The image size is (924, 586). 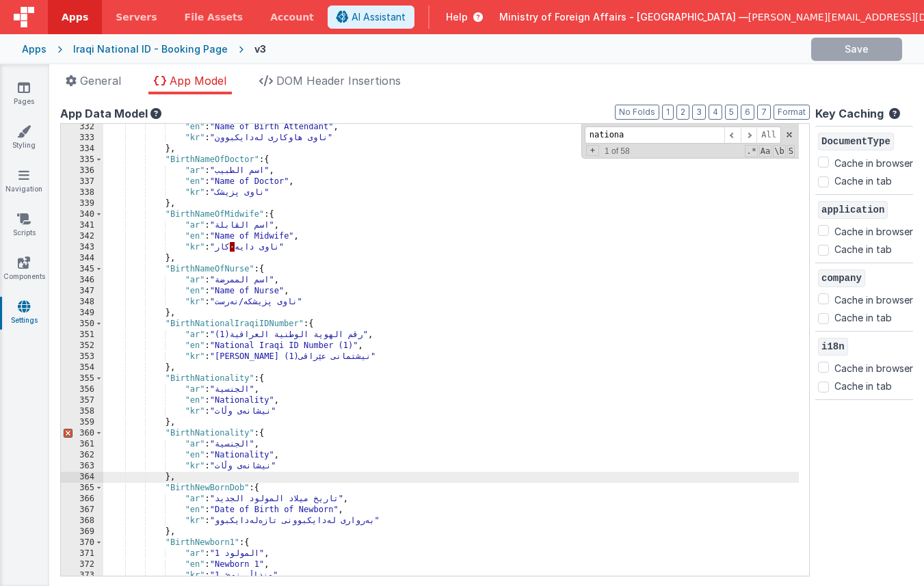 What do you see at coordinates (654, 135) in the screenshot?
I see `input: Search for` at bounding box center [654, 135].